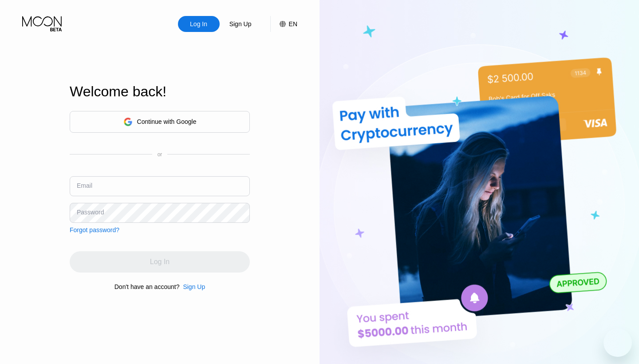  Describe the element at coordinates (160, 91) in the screenshot. I see `div: Welcome back!` at that location.